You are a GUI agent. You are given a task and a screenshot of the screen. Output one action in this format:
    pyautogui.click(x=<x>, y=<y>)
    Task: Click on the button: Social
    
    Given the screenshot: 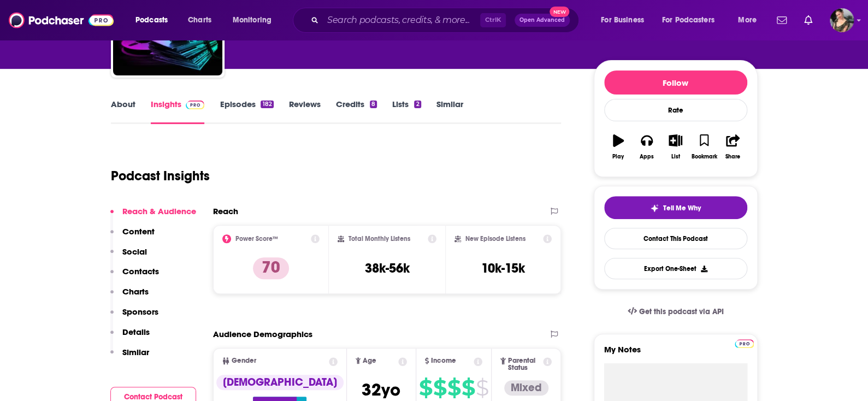 What is the action you would take?
    pyautogui.click(x=129, y=256)
    